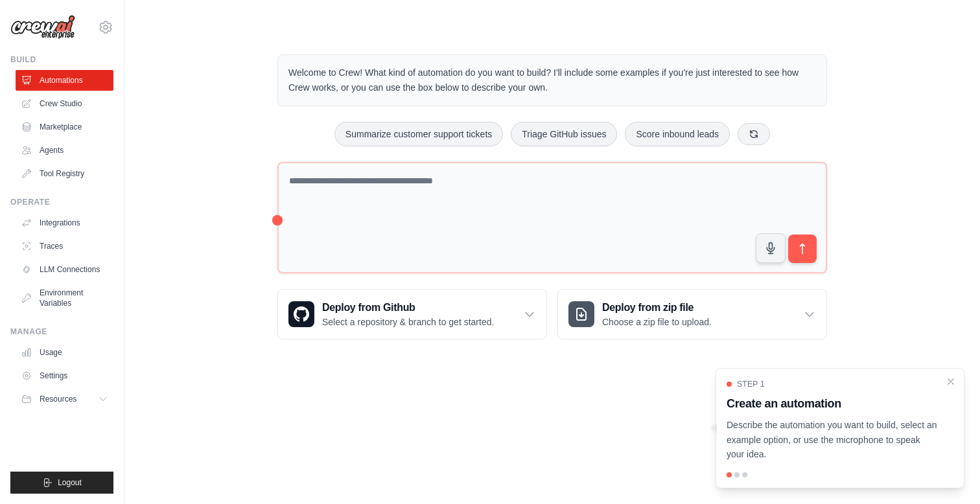  I want to click on button: Triage GitHub issues, so click(564, 134).